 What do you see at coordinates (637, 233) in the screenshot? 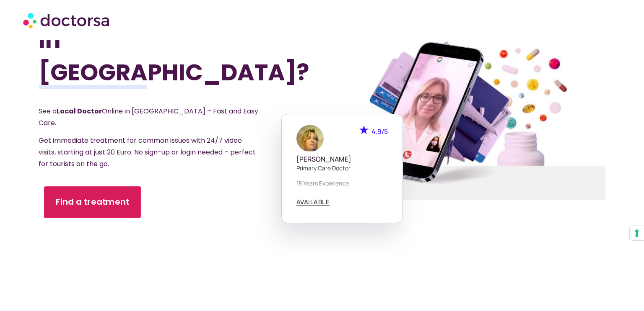
I see `button: Your consent preferences for tracking technologies` at bounding box center [637, 233].